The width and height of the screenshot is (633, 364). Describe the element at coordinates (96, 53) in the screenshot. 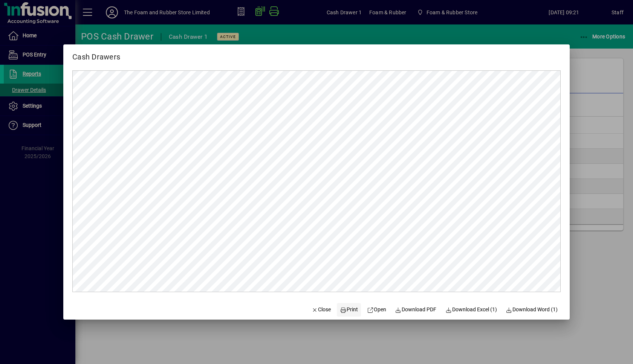

I see `h2: Cash Drawers` at that location.